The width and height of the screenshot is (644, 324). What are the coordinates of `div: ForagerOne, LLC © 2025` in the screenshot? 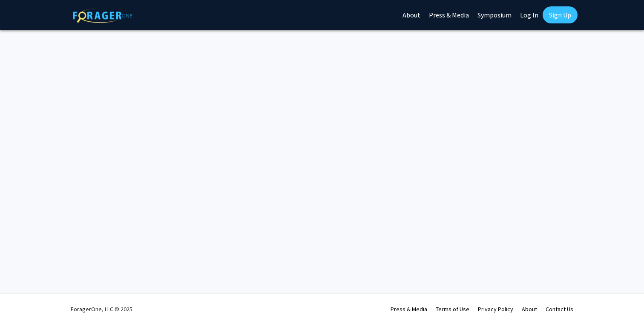 It's located at (101, 309).